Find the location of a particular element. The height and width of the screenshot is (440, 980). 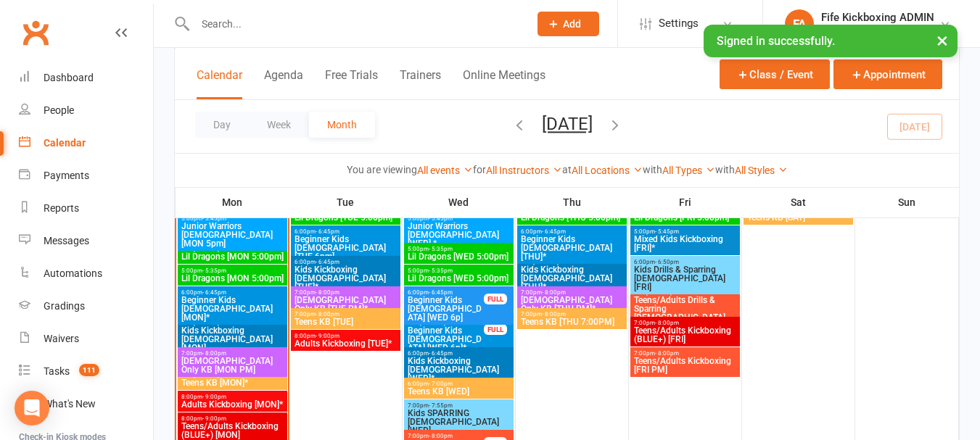

span: - 7:00pm is located at coordinates (440, 383).